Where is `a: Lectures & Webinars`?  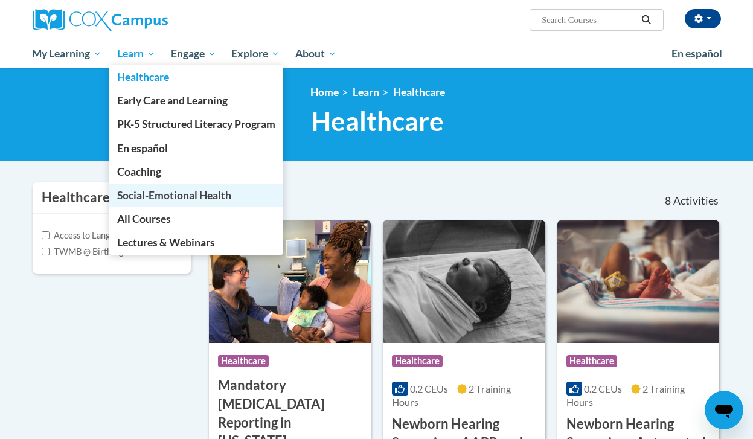 a: Lectures & Webinars is located at coordinates (196, 242).